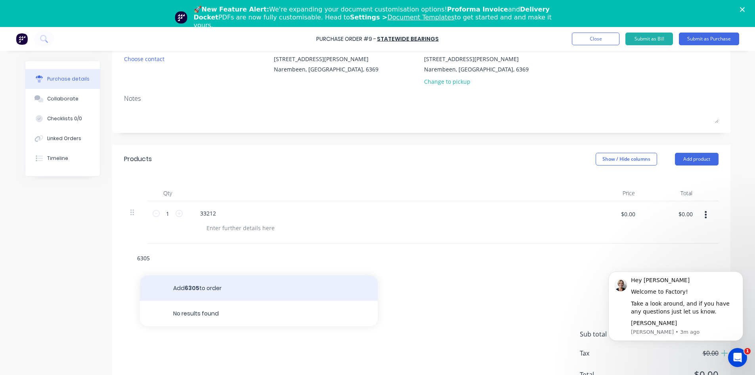 This screenshot has width=755, height=375. Describe the element at coordinates (744, 10) in the screenshot. I see `div: Close` at that location.